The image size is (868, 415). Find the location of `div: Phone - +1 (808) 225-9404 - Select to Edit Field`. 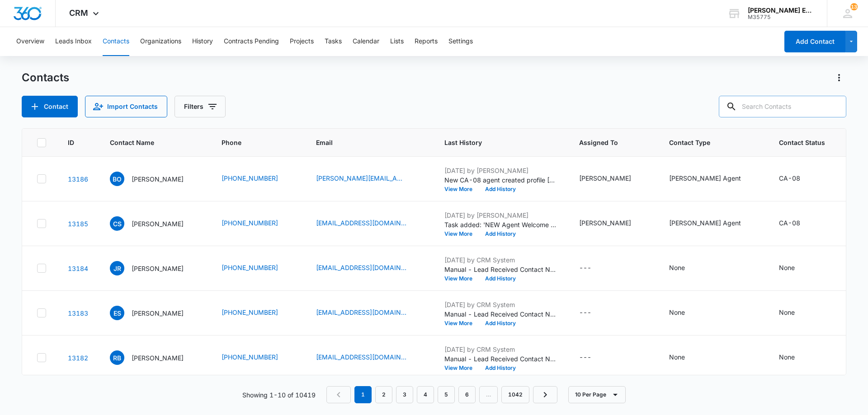

div: Phone - +1 (808) 225-9404 - Select to Edit Field is located at coordinates (258, 313).